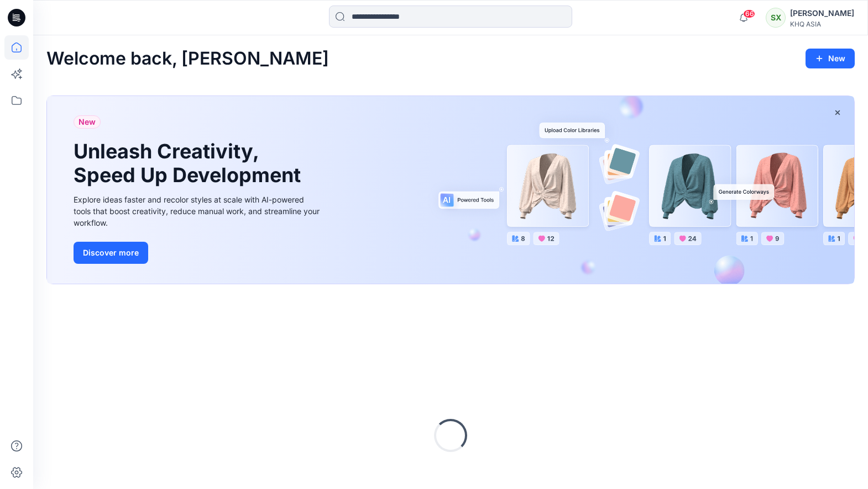  I want to click on a: Discover more, so click(198, 253).